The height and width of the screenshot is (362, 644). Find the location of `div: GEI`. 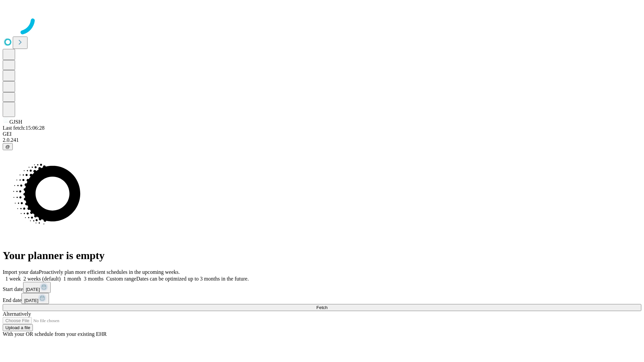

div: GEI is located at coordinates (322, 134).